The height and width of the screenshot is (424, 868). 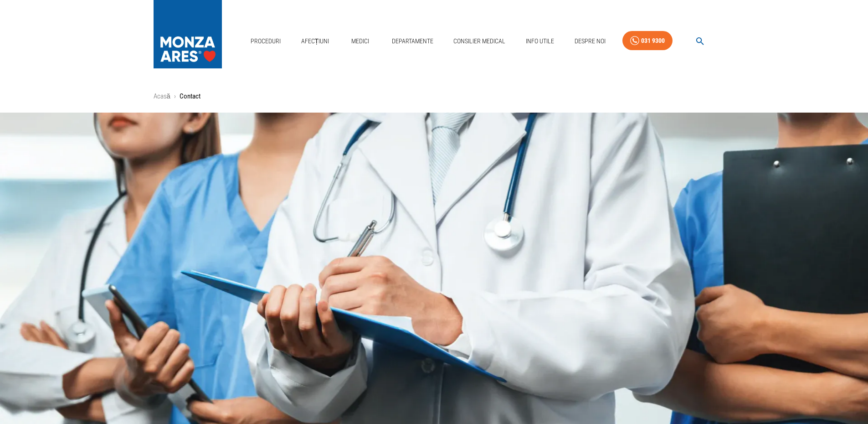 I want to click on a: Afecțiuni, so click(x=316, y=41).